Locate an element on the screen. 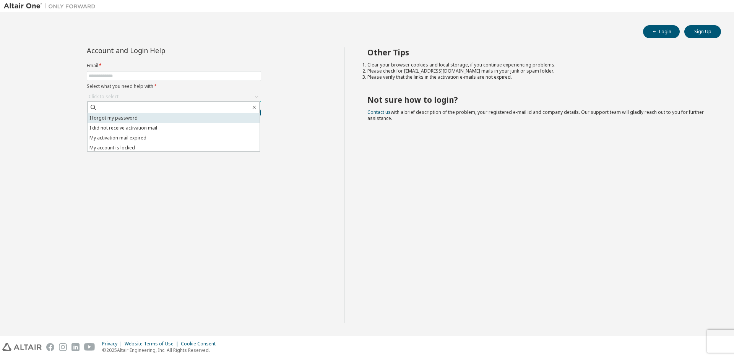 This screenshot has height=358, width=734. span: with a brief description of the problem, your registered e-mail id and company details. Our suppo... is located at coordinates (535, 115).